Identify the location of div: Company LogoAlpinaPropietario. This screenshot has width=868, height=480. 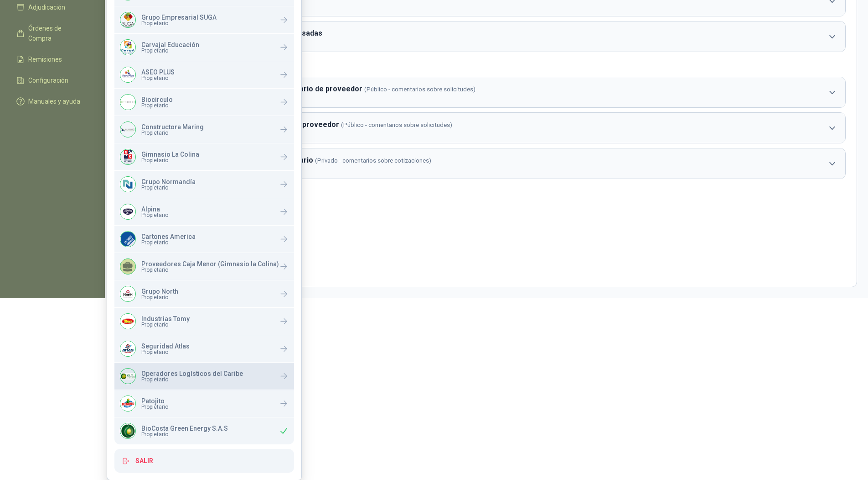
(204, 212).